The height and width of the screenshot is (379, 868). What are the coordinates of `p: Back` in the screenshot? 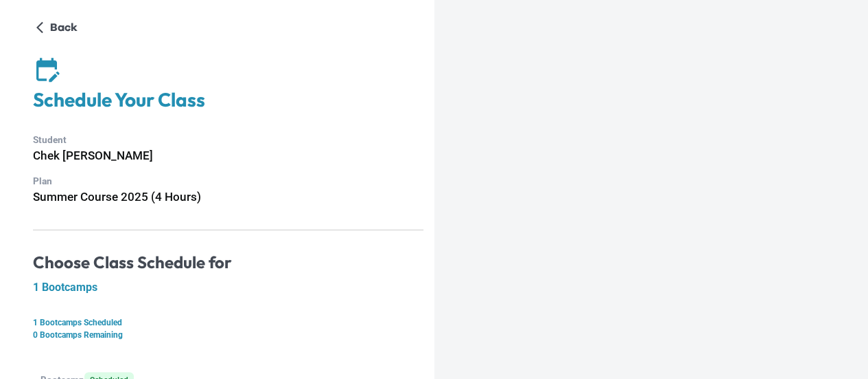 It's located at (64, 27).